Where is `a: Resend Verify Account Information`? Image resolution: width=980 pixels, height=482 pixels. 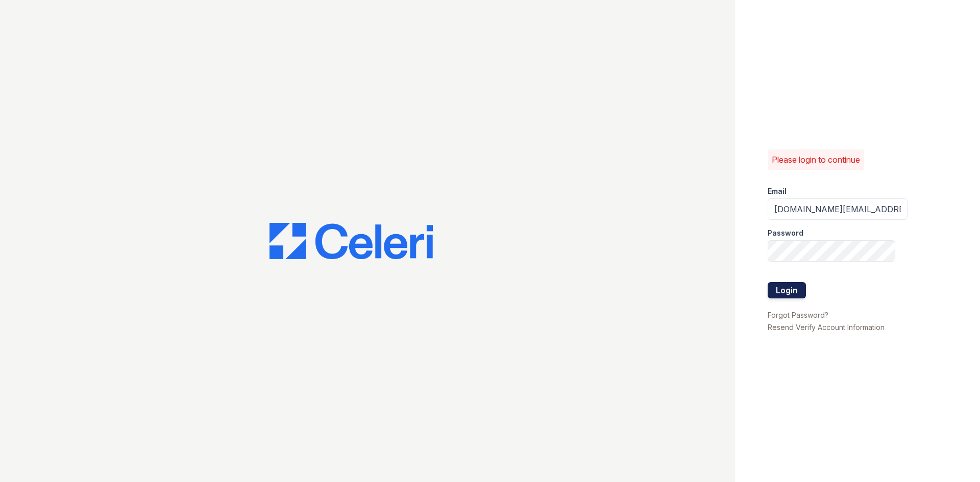
a: Resend Verify Account Information is located at coordinates (826, 327).